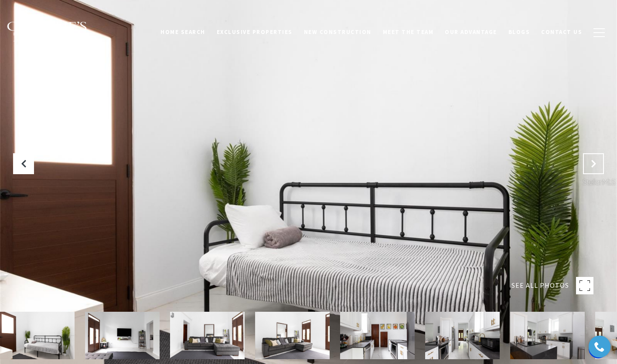 This screenshot has height=364, width=617. What do you see at coordinates (540, 285) in the screenshot?
I see `span: SEE ALL PHOTOS` at bounding box center [540, 285].